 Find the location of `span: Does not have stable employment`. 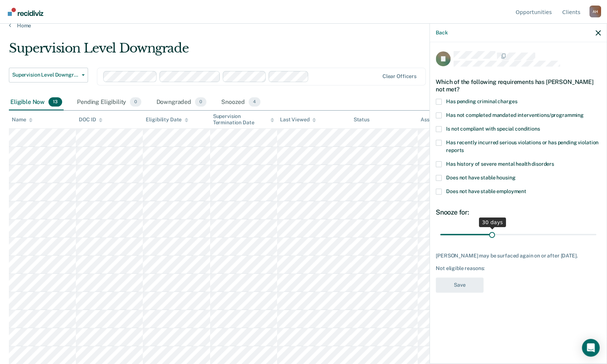

span: Does not have stable employment is located at coordinates (486, 191).